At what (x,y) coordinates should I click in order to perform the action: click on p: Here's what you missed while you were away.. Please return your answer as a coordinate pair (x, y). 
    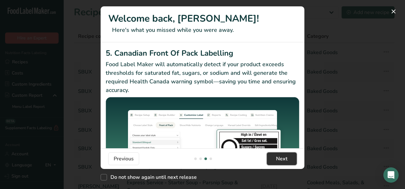
    Looking at the image, I should click on (203, 30).